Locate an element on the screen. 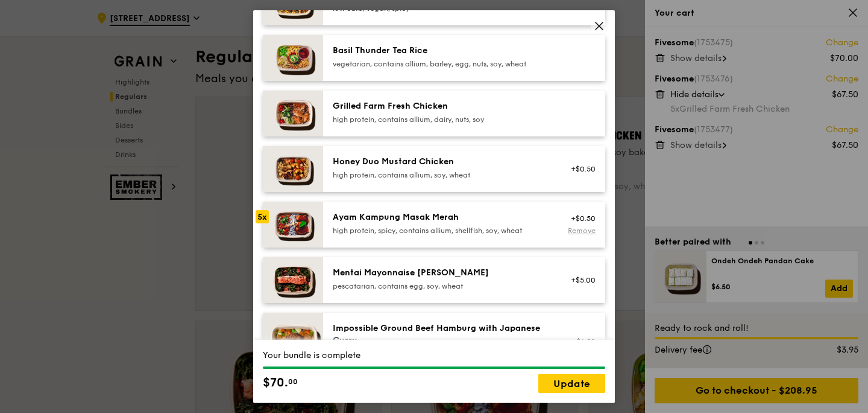 Image resolution: width=868 pixels, height=413 pixels. div: high protein, spicy, contains allium, shellfish, soy, wheat is located at coordinates (440, 230).